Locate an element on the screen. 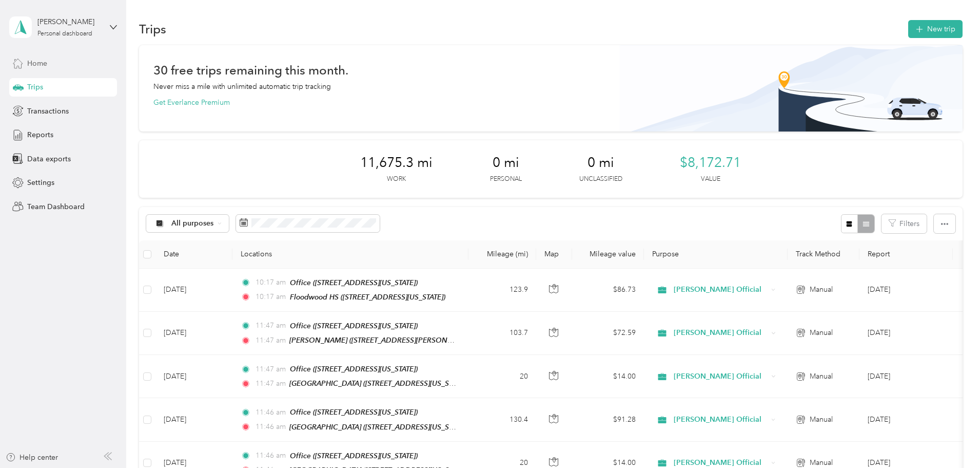 Image resolution: width=980 pixels, height=468 pixels. td: 20 is located at coordinates (503, 376).